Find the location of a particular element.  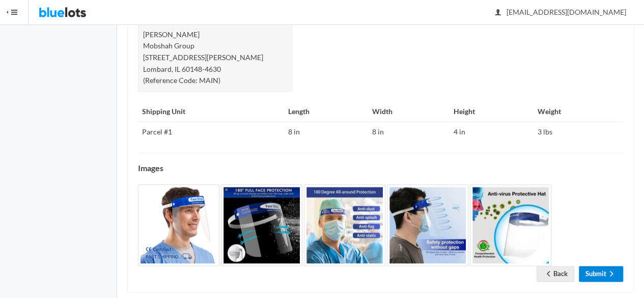

img: dd6f11c0-bb40-46eb-8e76-810cccb2e868-1753403063.jpg is located at coordinates (345, 226).